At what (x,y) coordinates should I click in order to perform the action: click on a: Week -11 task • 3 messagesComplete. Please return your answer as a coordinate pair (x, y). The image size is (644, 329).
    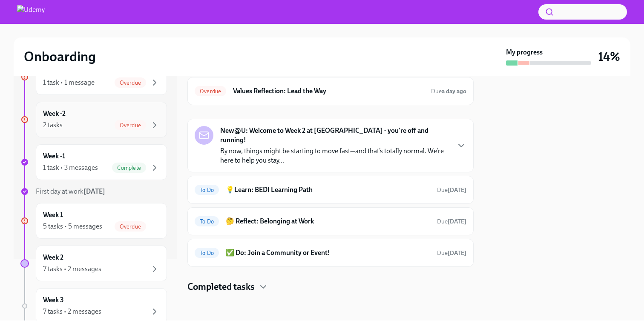
    Looking at the image, I should click on (94, 162).